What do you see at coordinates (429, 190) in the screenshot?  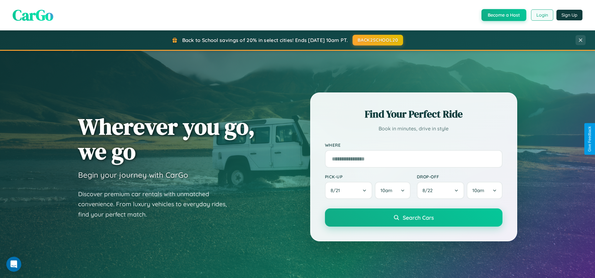 I see `span: 8 / 22` at bounding box center [429, 190].